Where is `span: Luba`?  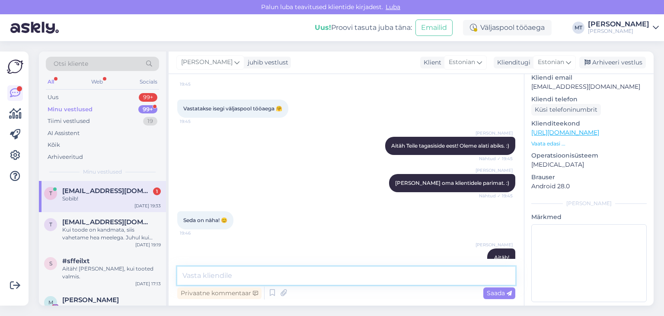
span: Luba is located at coordinates (393, 7).